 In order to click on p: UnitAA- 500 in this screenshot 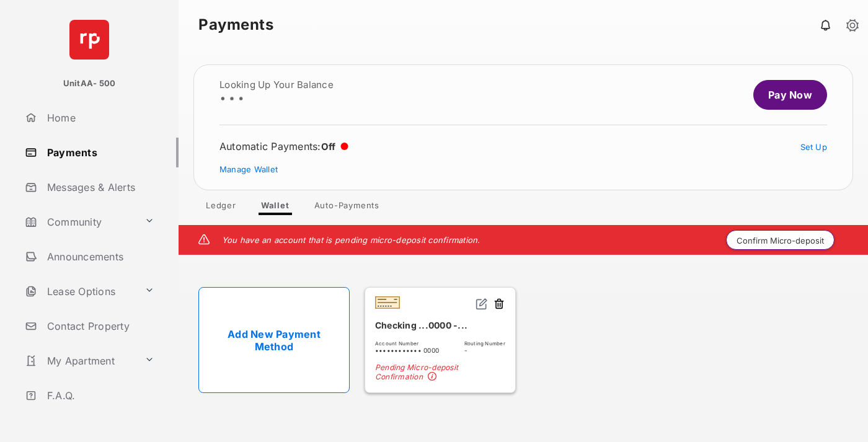, I will do `click(90, 84)`.